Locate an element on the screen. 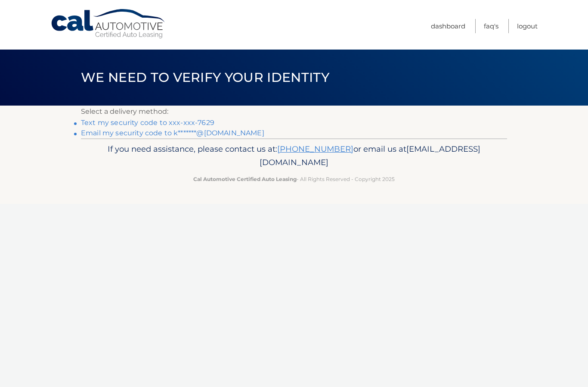 This screenshot has width=588, height=387. p: If you need assistance, please contact us at: or email us at is located at coordinates (294, 156).